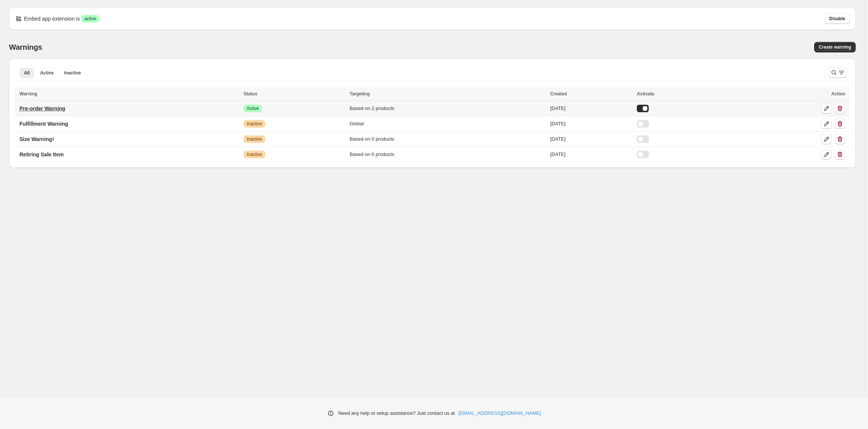 Image resolution: width=868 pixels, height=429 pixels. Describe the element at coordinates (41, 155) in the screenshot. I see `a: Retiring Sale Item` at that location.